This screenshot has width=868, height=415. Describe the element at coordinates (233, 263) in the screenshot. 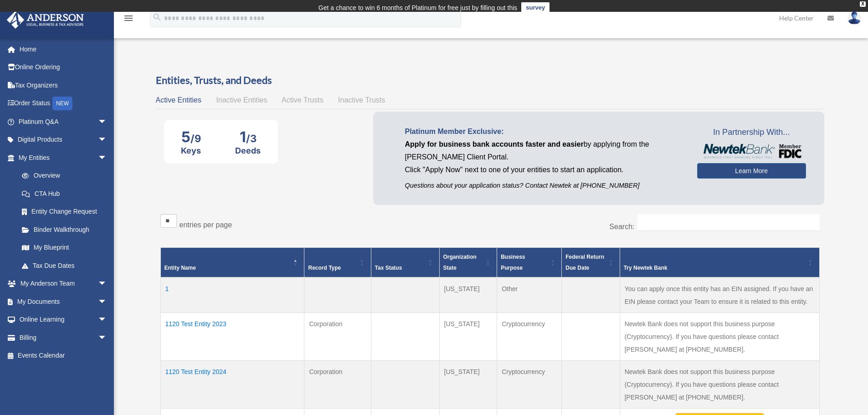

I see `th: Entity Name: Activate to invert sorting` at that location.